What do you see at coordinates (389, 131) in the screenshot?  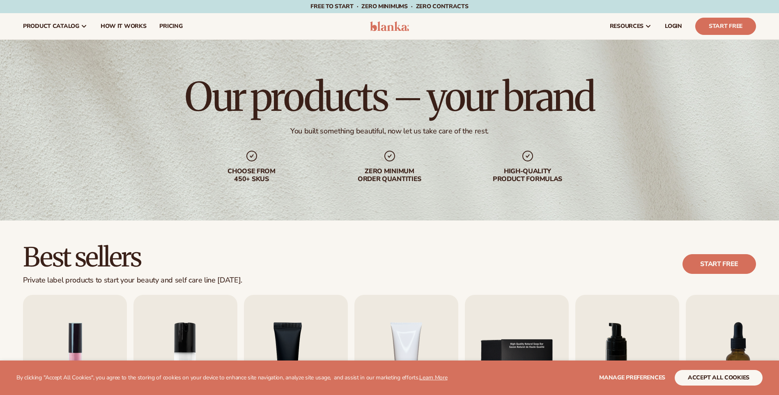 I see `div: You built something beautiful, now let us take care of the rest.` at bounding box center [389, 131].